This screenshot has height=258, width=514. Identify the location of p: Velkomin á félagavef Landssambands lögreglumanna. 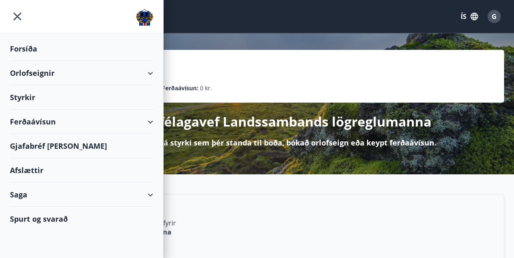
(257, 122).